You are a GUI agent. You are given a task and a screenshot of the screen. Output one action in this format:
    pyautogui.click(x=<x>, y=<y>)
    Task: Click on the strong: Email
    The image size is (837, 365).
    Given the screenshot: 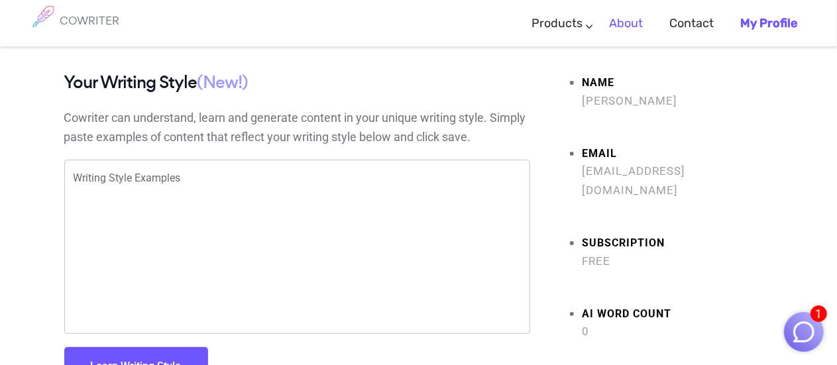 What is the action you would take?
    pyautogui.click(x=677, y=154)
    